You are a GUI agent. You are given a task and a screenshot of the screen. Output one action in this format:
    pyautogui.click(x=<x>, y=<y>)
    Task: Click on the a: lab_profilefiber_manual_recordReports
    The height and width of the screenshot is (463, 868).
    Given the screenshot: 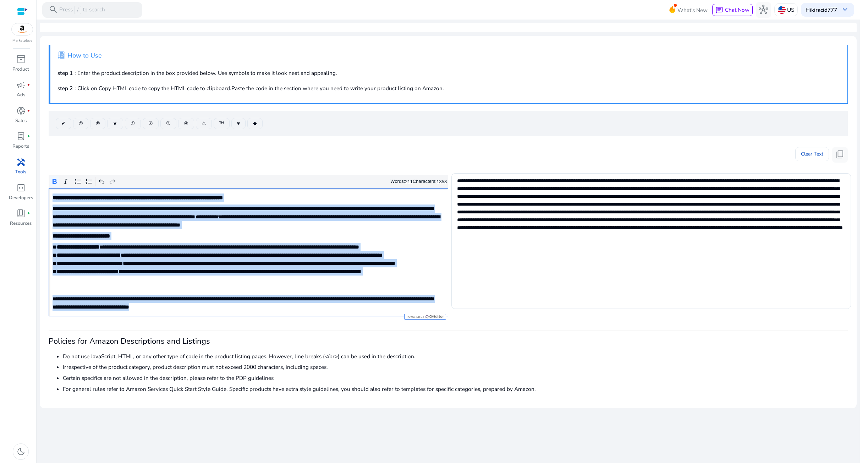 What is the action you would take?
    pyautogui.click(x=20, y=143)
    